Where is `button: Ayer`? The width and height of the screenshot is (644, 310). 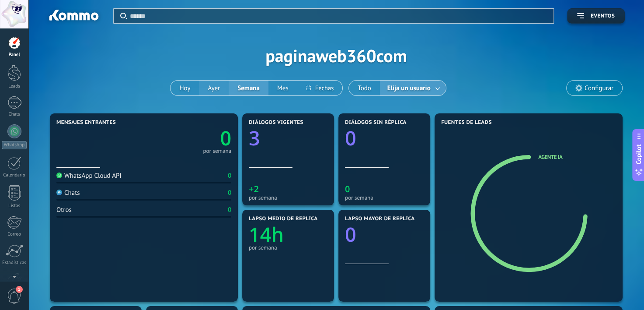
button: Ayer is located at coordinates (214, 88).